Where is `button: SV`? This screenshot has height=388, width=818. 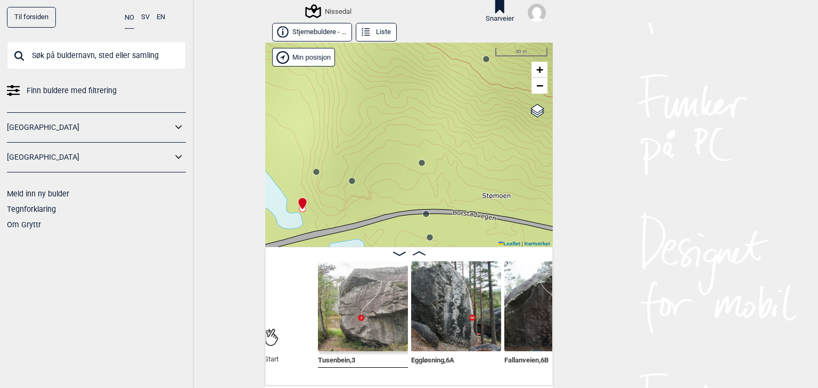
button: SV is located at coordinates (145, 17).